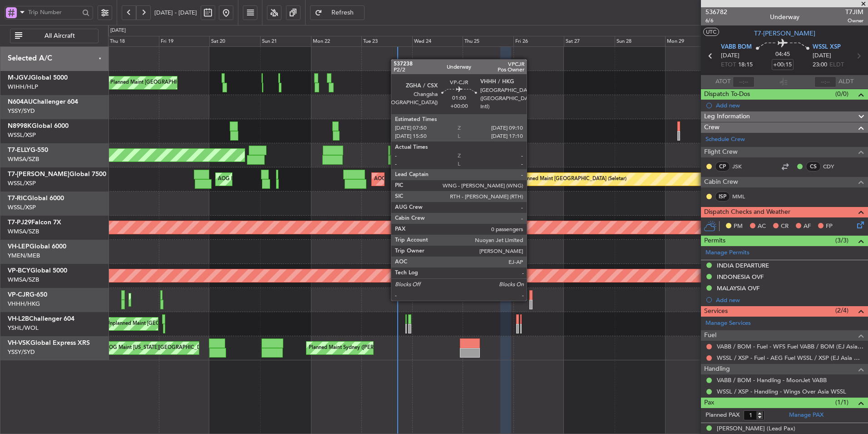 The image size is (868, 434). I want to click on button: UTC, so click(711, 32).